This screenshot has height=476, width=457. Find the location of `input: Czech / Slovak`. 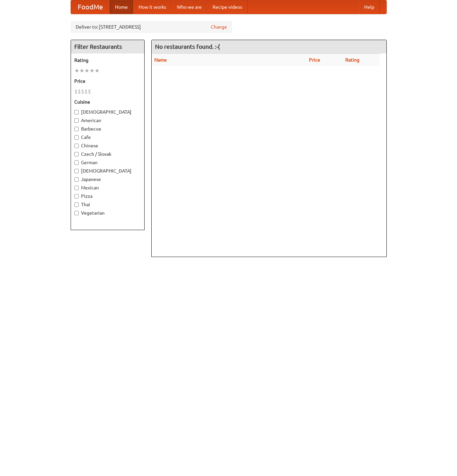

input: Czech / Slovak is located at coordinates (76, 154).